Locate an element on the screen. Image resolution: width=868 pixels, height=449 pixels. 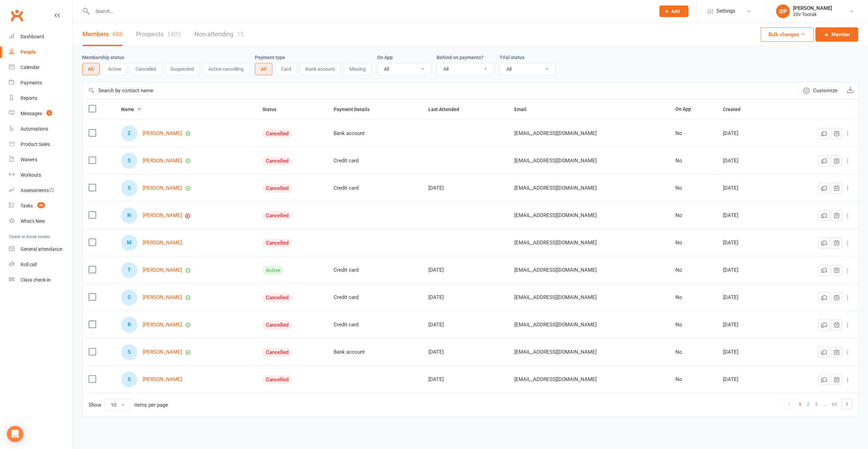
a: Members688 is located at coordinates (102, 34).